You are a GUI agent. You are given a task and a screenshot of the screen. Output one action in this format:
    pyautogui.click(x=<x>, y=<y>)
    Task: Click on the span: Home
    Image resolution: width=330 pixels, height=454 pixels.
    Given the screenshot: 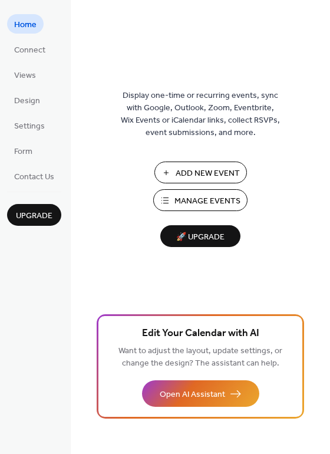 What is the action you would take?
    pyautogui.click(x=25, y=25)
    